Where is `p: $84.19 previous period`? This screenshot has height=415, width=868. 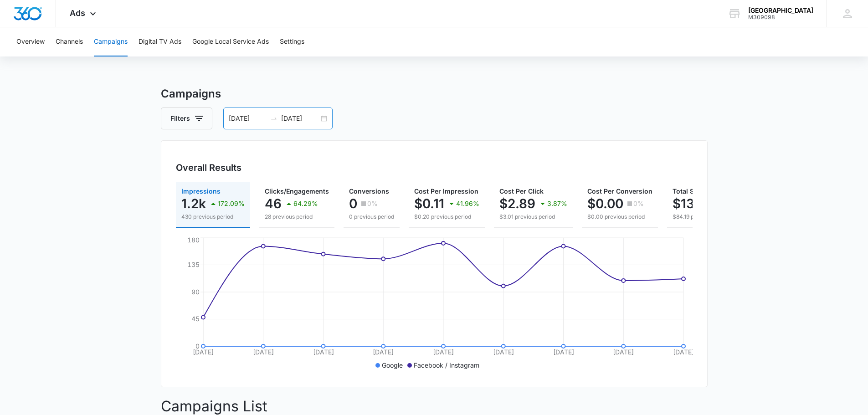 p: $84.19 previous period is located at coordinates (715, 217).